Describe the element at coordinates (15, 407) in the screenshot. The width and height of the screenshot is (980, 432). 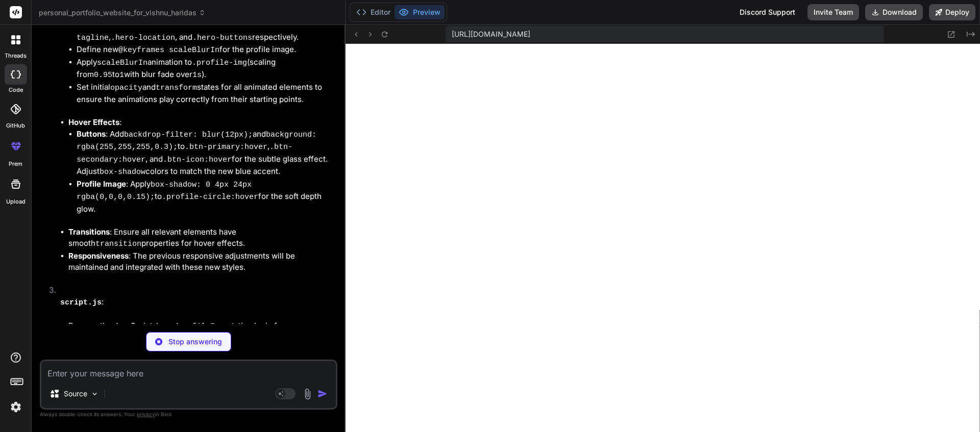
I see `img: settings` at that location.